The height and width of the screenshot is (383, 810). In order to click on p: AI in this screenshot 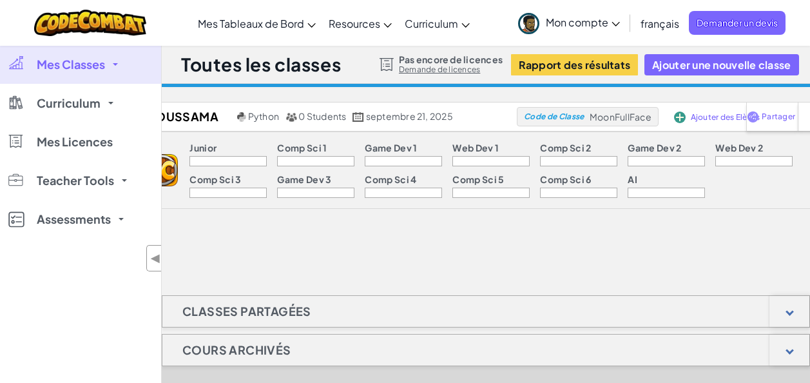, I will do `click(632, 179)`.